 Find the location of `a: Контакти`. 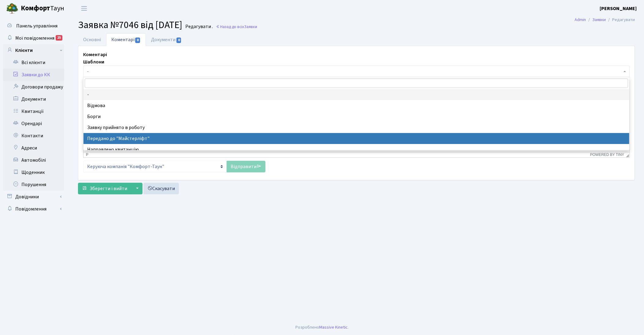

a: Контакти is located at coordinates (34, 136).